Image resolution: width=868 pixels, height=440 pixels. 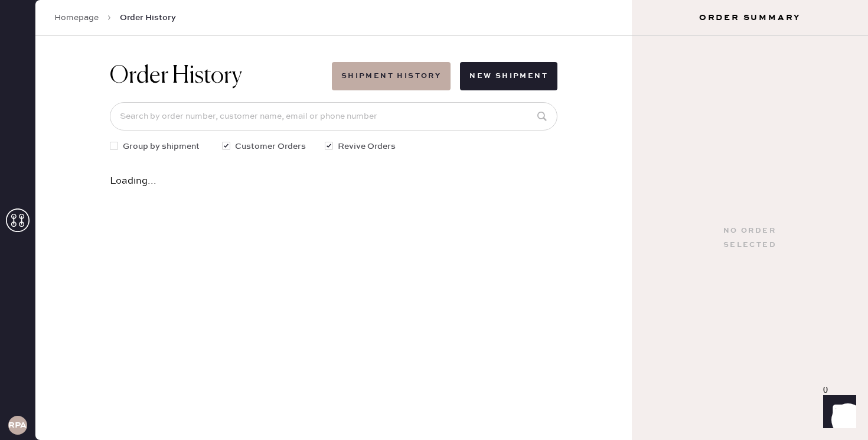 What do you see at coordinates (333, 116) in the screenshot?
I see `input: Search by order number, customer name, email or phone number` at bounding box center [333, 116].